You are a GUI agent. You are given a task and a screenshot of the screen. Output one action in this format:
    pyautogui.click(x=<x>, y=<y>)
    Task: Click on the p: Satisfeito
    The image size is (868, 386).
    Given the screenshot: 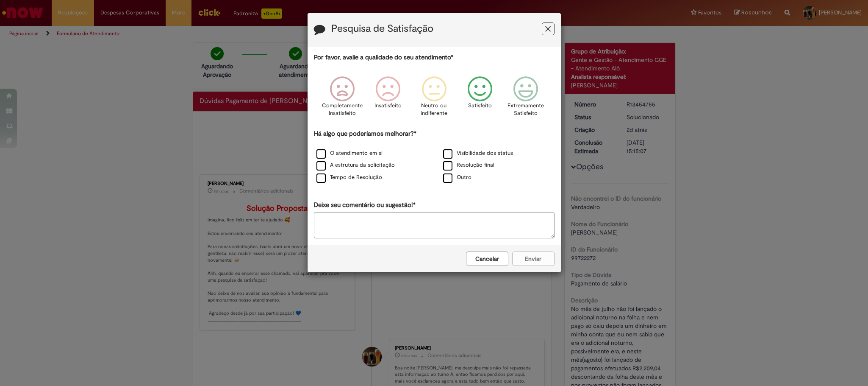 What is the action you would take?
    pyautogui.click(x=480, y=106)
    